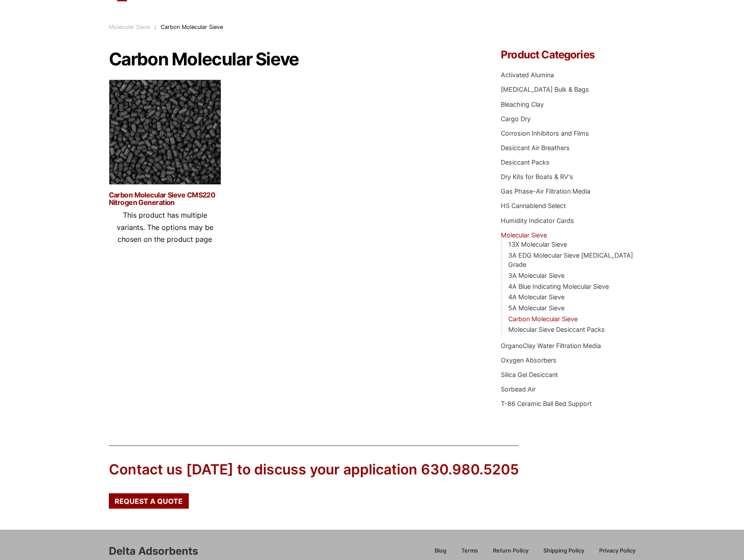 The width and height of the screenshot is (744, 560). Describe the element at coordinates (516, 118) in the screenshot. I see `a: Cargo Dry` at that location.